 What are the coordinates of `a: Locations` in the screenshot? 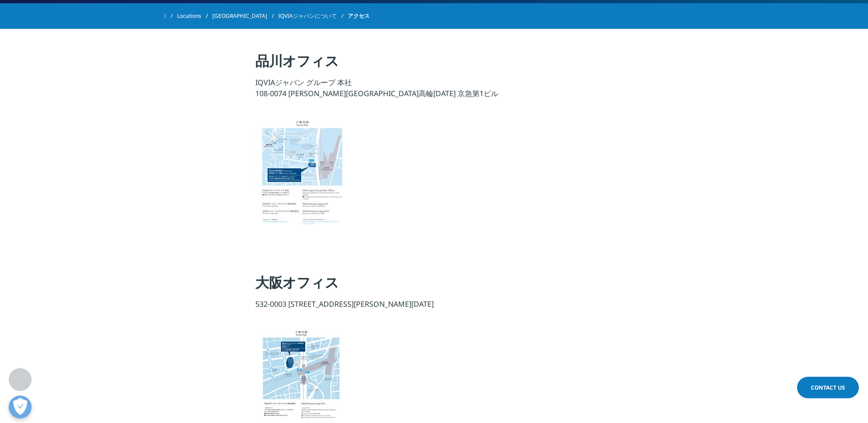 It's located at (195, 16).